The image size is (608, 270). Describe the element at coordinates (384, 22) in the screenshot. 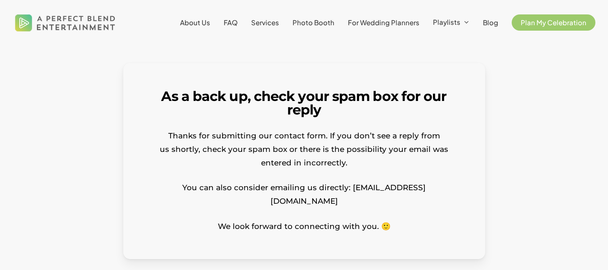

I see `span: For Wedding Planners` at that location.